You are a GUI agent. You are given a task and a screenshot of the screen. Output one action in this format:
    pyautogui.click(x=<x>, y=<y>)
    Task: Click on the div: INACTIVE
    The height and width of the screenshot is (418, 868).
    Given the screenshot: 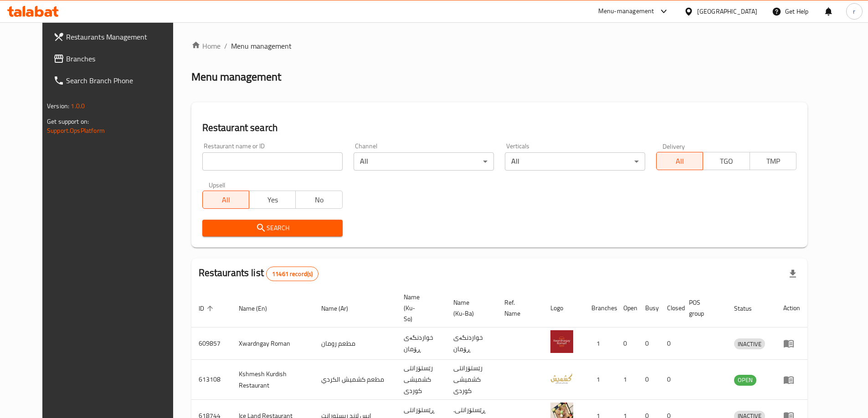 What is the action you would take?
    pyautogui.click(x=750, y=344)
    